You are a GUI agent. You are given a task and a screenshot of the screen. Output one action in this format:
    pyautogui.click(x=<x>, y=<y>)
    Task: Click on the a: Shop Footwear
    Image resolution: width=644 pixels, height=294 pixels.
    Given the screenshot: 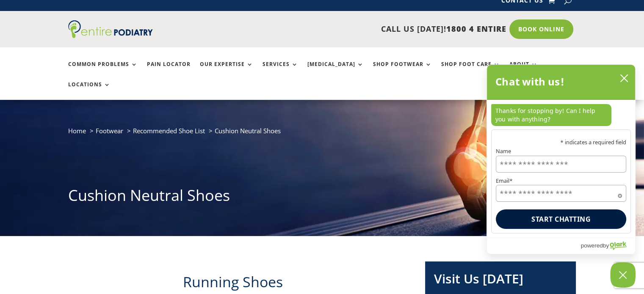 What is the action you would take?
    pyautogui.click(x=402, y=70)
    